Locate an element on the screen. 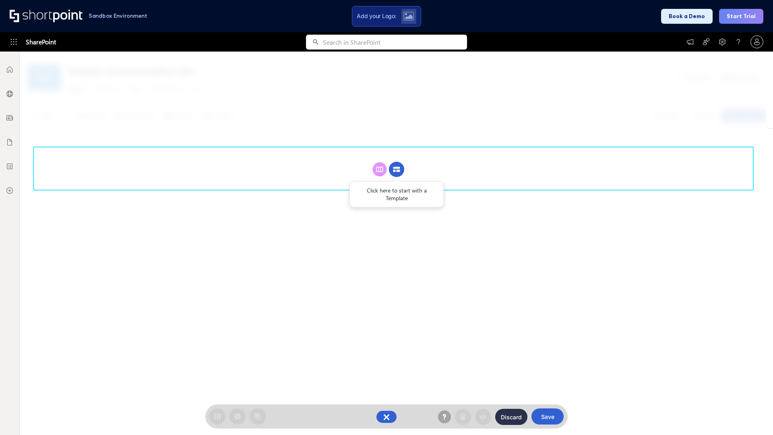 This screenshot has height=435, width=773. button: Start Trial is located at coordinates (741, 16).